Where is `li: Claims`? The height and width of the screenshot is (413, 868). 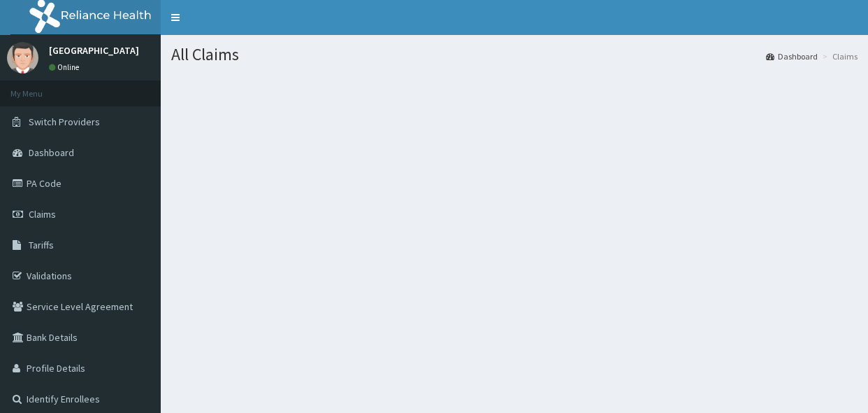 li: Claims is located at coordinates (838, 56).